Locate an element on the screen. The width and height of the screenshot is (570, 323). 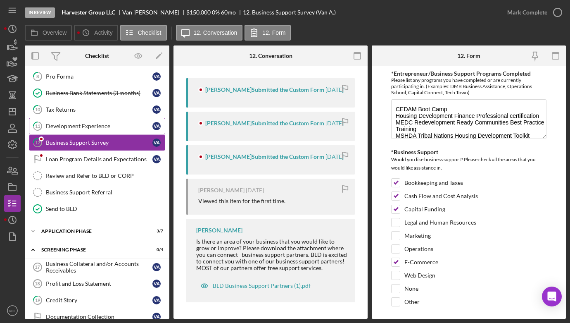
div: Tax Returns is located at coordinates (99, 109).